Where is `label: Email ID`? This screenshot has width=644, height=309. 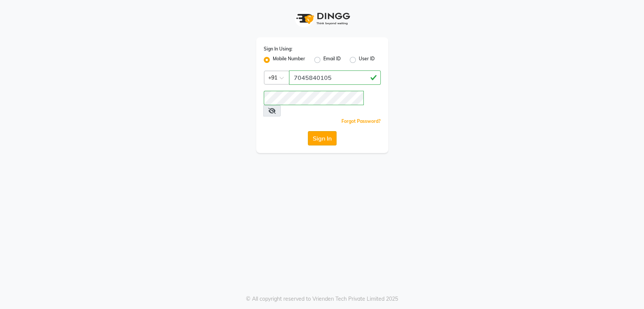
label: Email ID is located at coordinates (332, 60).